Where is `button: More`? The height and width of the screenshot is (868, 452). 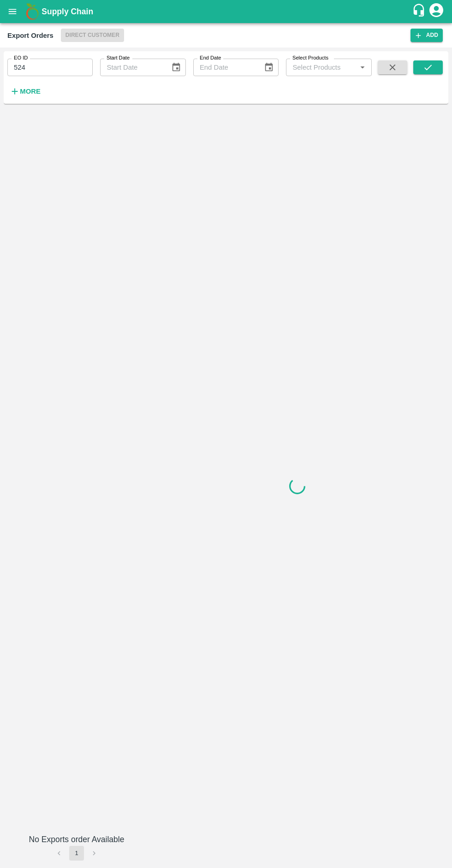
button: More is located at coordinates (25, 91).